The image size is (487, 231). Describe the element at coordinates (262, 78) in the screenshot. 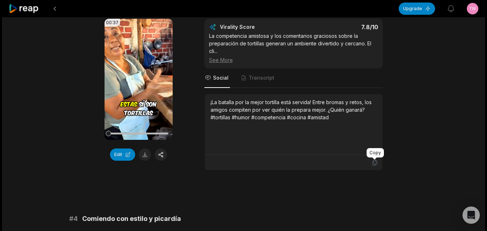

I see `span: Transcript` at that location.